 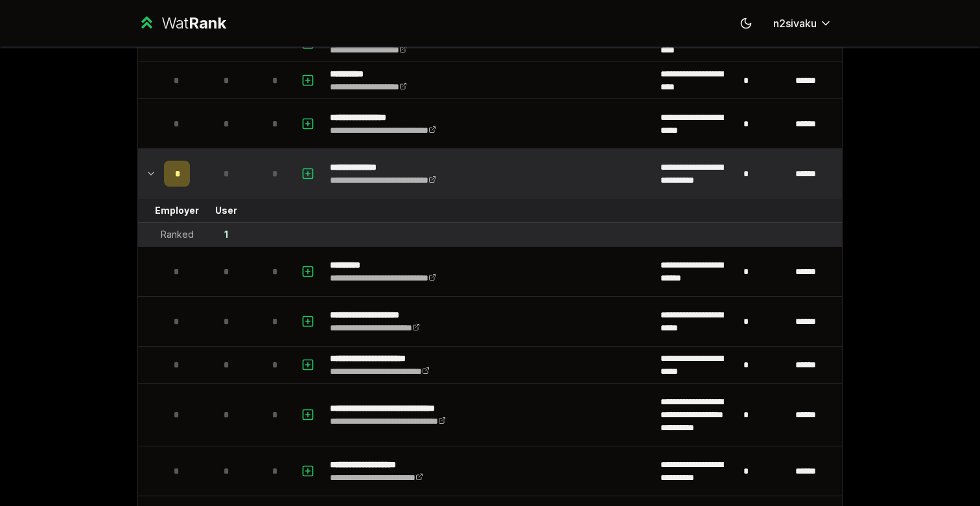 I want to click on td: Employer, so click(x=177, y=211).